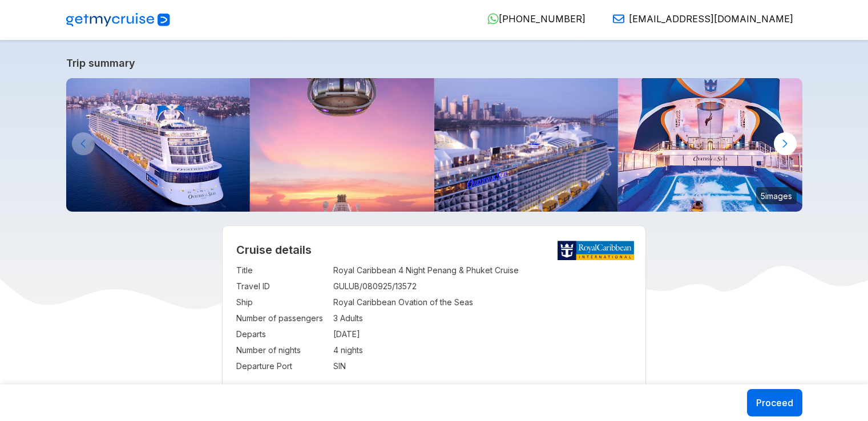  What do you see at coordinates (482, 318) in the screenshot?
I see `td: 3 Adults` at bounding box center [482, 318].